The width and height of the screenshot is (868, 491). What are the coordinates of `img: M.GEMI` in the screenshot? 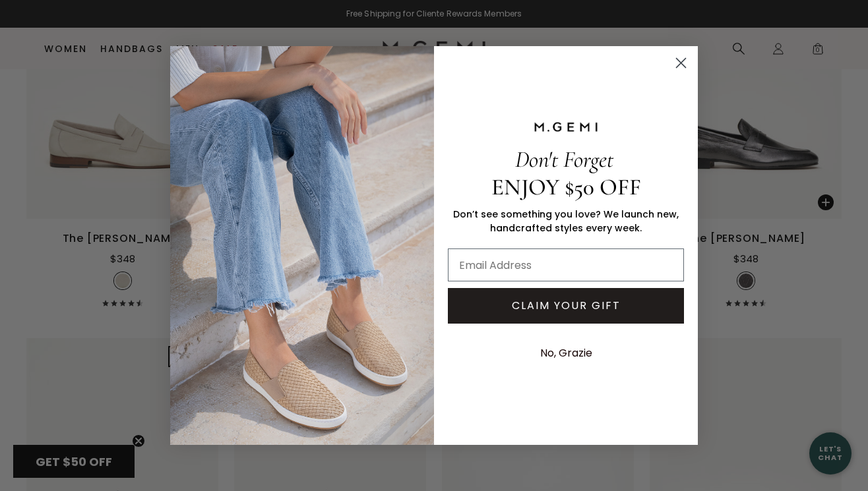 It's located at (566, 127).